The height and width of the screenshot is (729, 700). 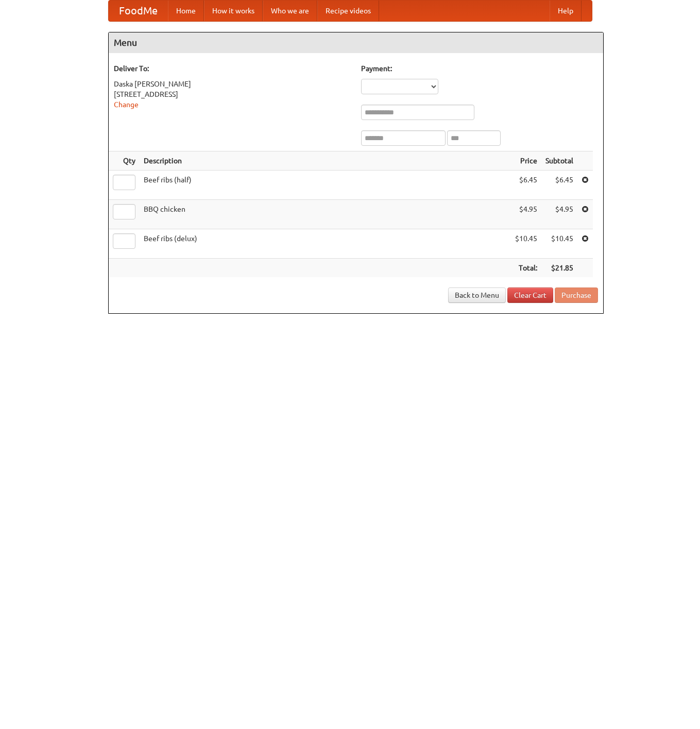 I want to click on h4: Menu, so click(x=356, y=42).